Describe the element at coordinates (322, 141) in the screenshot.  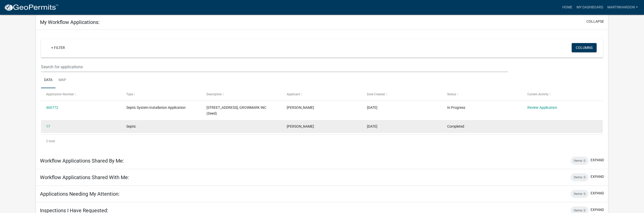
I see `div: 2 total` at that location.